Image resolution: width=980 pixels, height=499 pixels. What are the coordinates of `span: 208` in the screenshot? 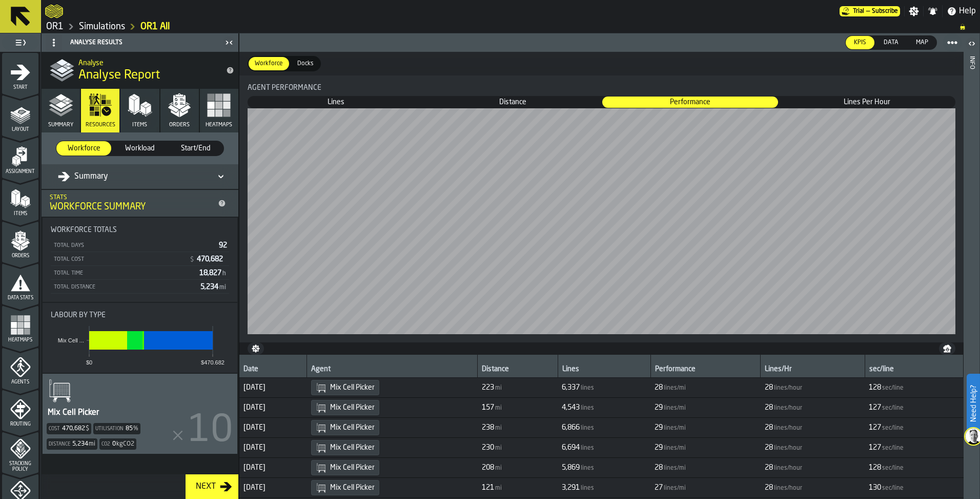 It's located at (488, 467).